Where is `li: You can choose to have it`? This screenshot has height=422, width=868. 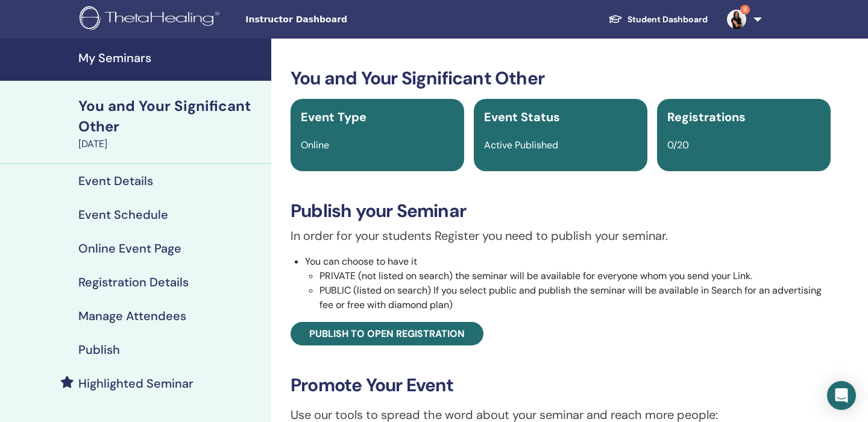
li: You can choose to have it is located at coordinates (568, 283).